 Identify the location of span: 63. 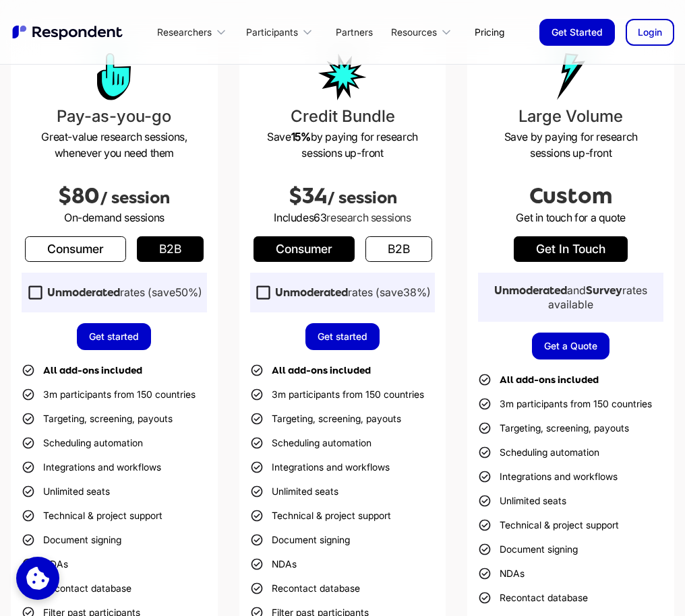
(319, 218).